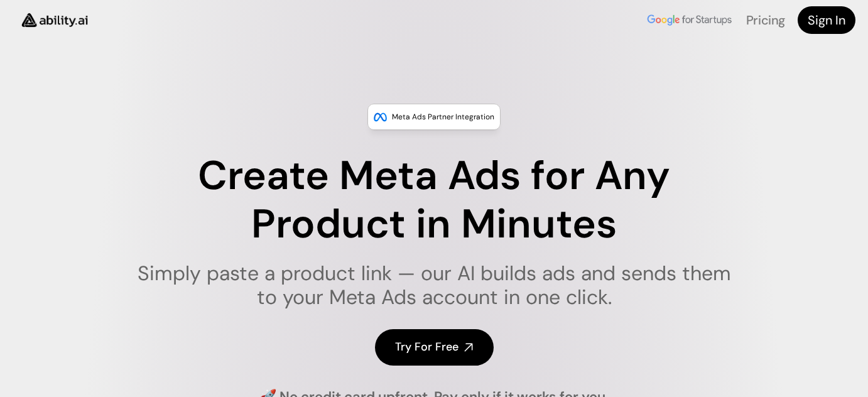 The image size is (868, 397). Describe the element at coordinates (426, 347) in the screenshot. I see `h4: Try For Free` at that location.